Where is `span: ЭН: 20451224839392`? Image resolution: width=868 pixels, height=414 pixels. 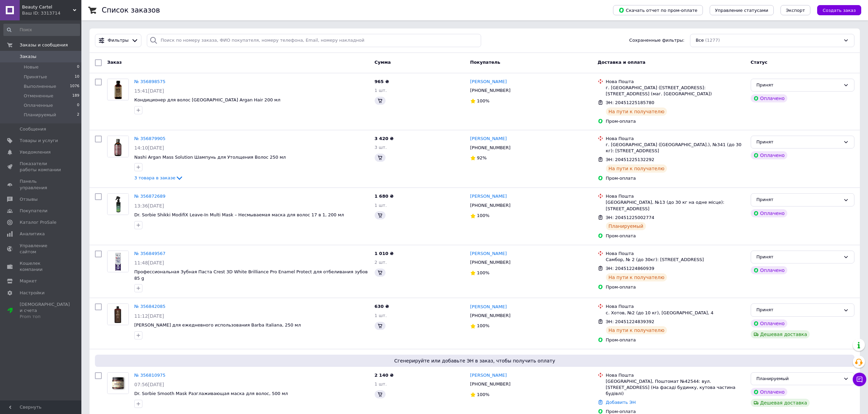 span: ЭН: 20451224839392 is located at coordinates (630, 322).